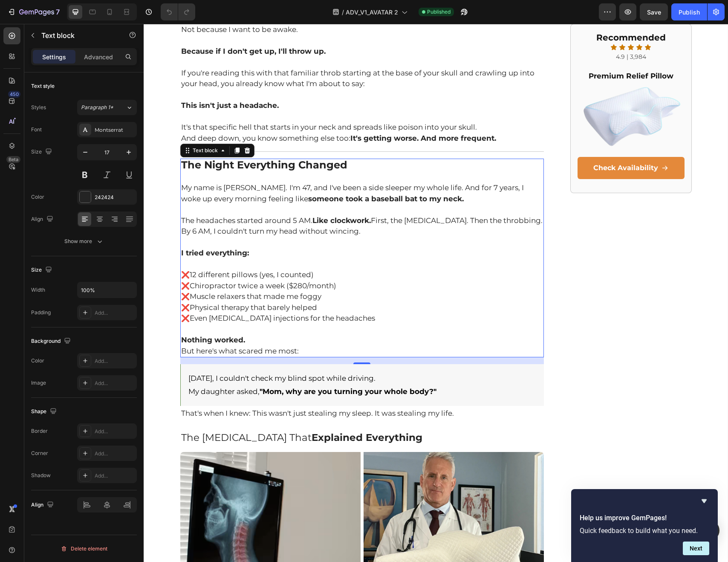 The image size is (728, 562). Describe the element at coordinates (97, 107) in the screenshot. I see `span: Paragraph 1*` at that location.